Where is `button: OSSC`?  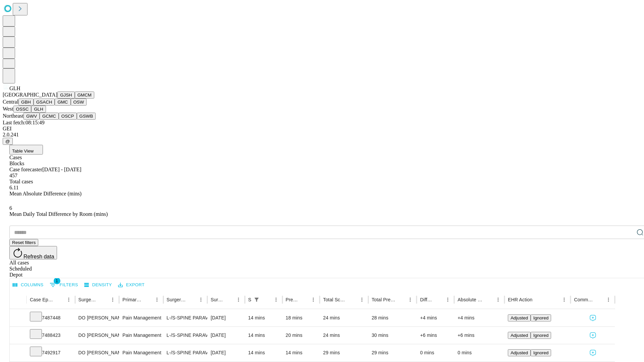 button: OSSC is located at coordinates (22, 109).